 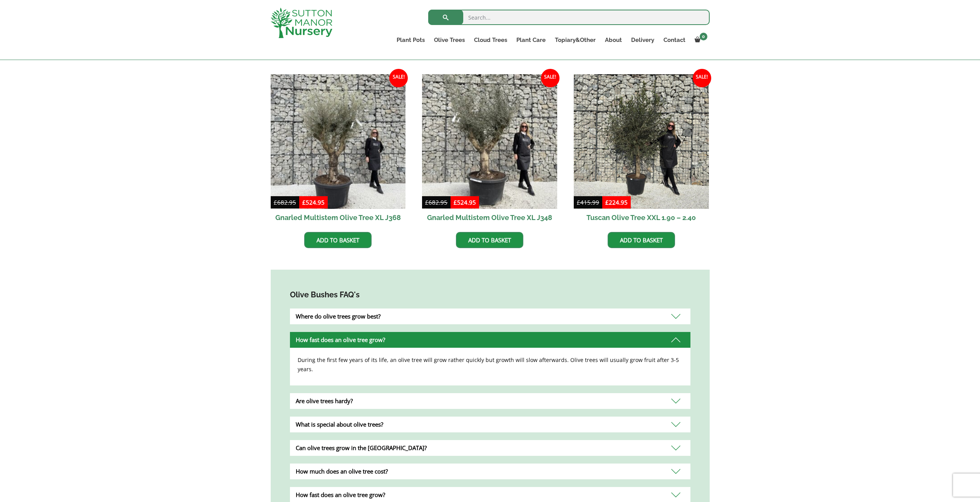 What do you see at coordinates (643, 40) in the screenshot?
I see `a: Delivery` at bounding box center [643, 40].